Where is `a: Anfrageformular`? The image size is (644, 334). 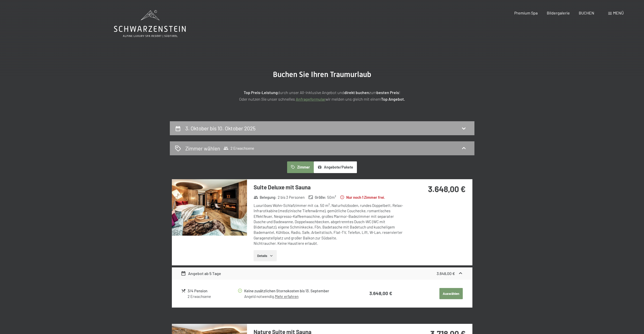
a: Anfrageformular is located at coordinates (310, 99).